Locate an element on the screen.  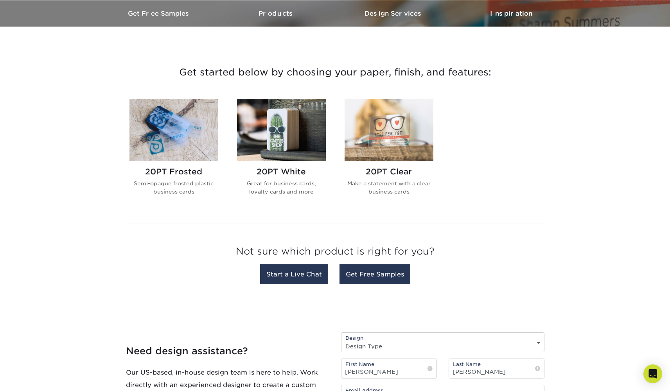
h2: 20PT White is located at coordinates (281, 172).